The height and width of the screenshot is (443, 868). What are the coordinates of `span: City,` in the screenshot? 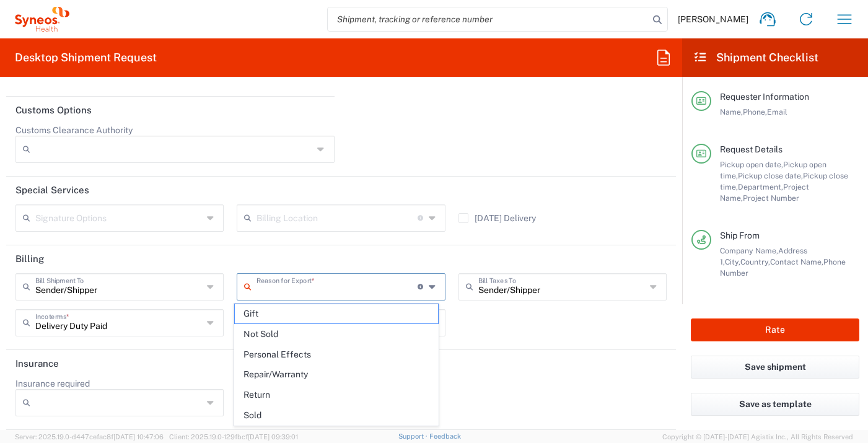 It's located at (732, 261).